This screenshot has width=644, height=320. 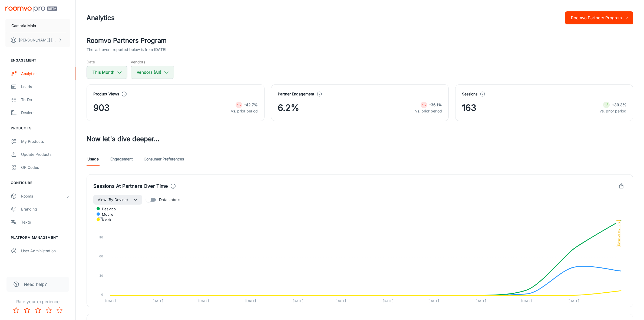 What do you see at coordinates (46, 155) in the screenshot?
I see `div: Update Products` at bounding box center [46, 155].